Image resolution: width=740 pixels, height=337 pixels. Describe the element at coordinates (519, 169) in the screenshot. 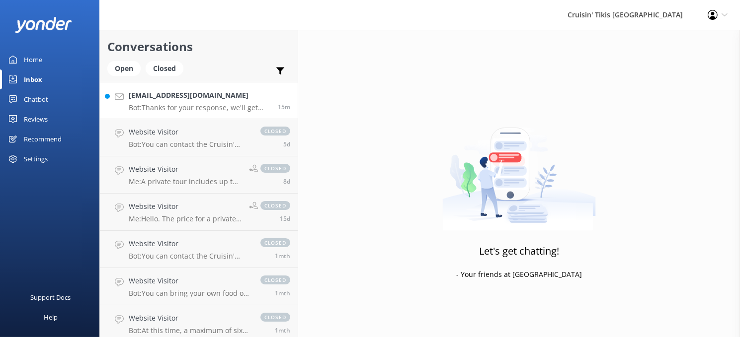

I see `img: artwork of a man stealing a conversation from at giant smartphone` at that location.